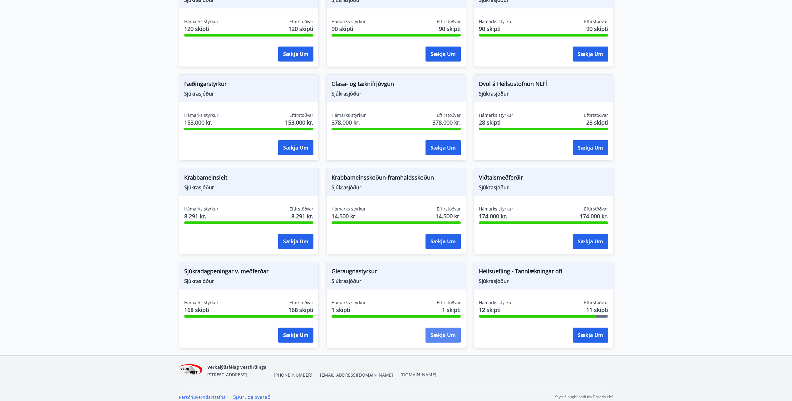  Describe the element at coordinates (544, 179) in the screenshot. I see `span: Viðtalsmeðferðir` at that location.